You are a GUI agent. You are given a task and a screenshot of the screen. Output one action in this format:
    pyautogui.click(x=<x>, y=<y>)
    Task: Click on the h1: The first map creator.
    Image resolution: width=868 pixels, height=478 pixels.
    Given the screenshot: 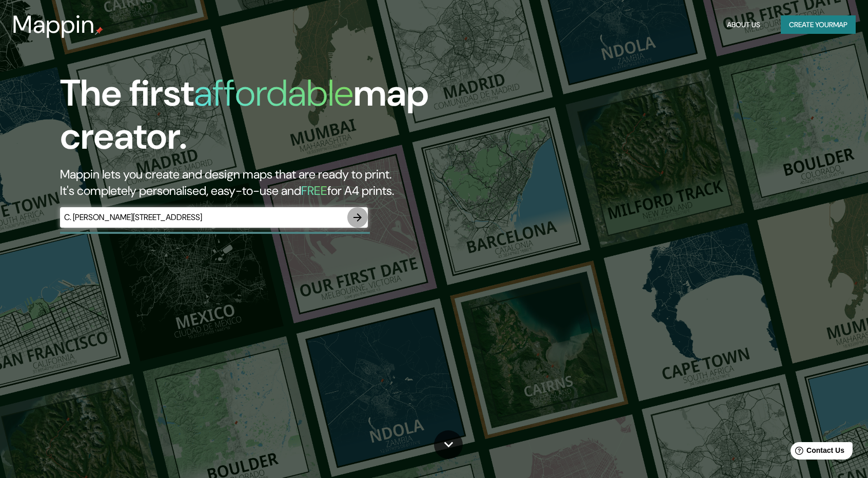 What is the action you would take?
    pyautogui.click(x=277, y=119)
    